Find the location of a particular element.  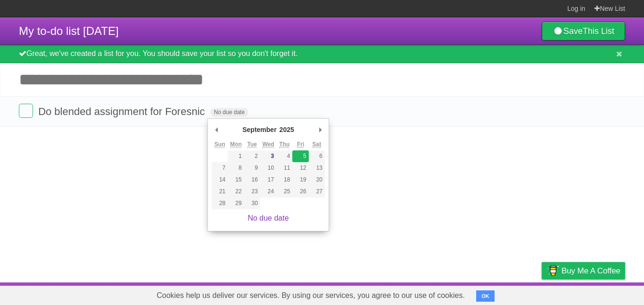

abbr: Friday is located at coordinates (300, 144).